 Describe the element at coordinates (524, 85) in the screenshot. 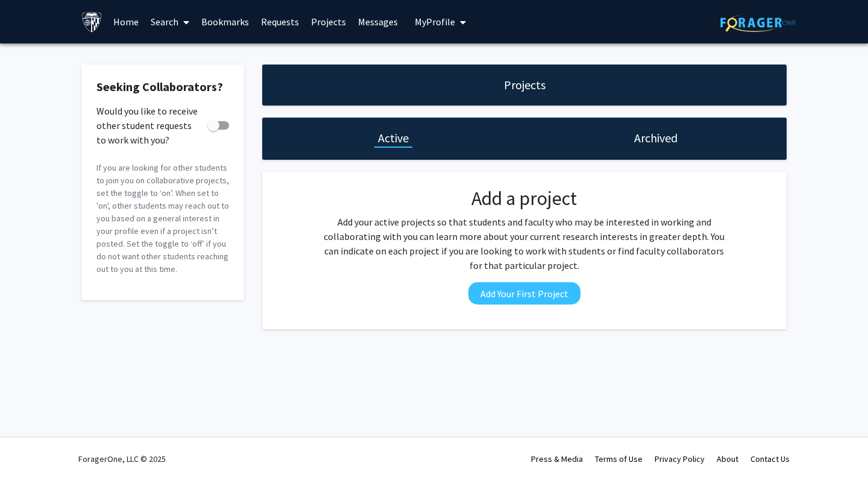

I see `h1: Projects` at that location.